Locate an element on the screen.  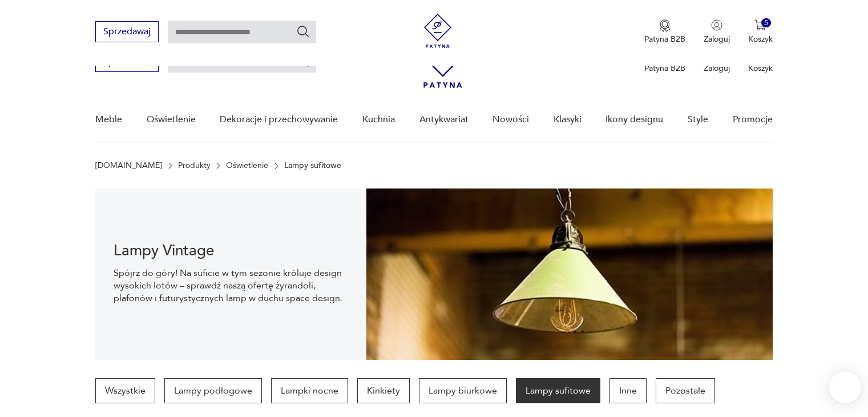
button: Patyna B2B is located at coordinates (665, 32).